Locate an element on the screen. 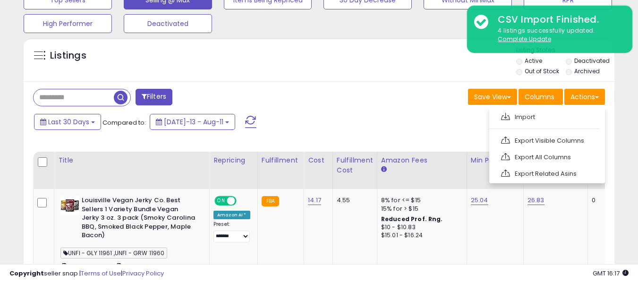 Image resolution: width=638 pixels, height=283 pixels. div: $10 - $10.83 is located at coordinates (421, 227).